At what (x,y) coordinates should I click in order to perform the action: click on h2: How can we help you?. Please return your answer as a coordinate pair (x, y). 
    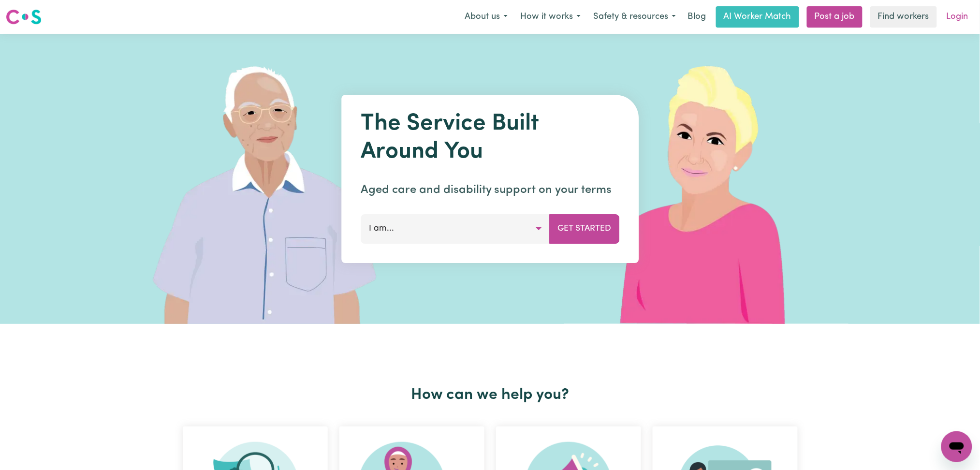
    Looking at the image, I should click on (490, 395).